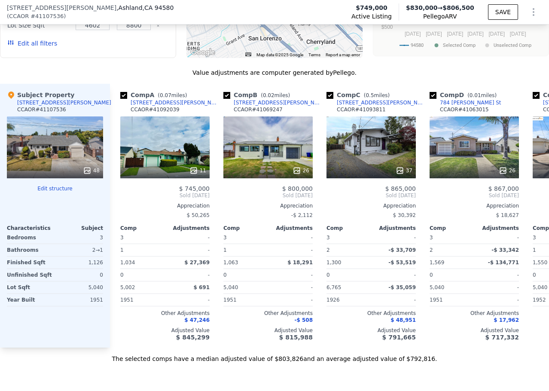 The image size is (549, 391). Describe the element at coordinates (155, 95) in the screenshot. I see `div: Comp A` at that location.